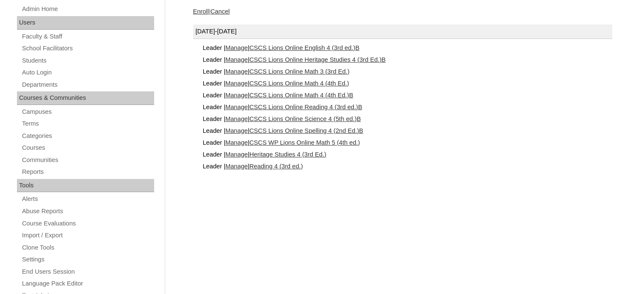 The width and height of the screenshot is (644, 294). What do you see at coordinates (87, 84) in the screenshot?
I see `a: Departments` at bounding box center [87, 84].